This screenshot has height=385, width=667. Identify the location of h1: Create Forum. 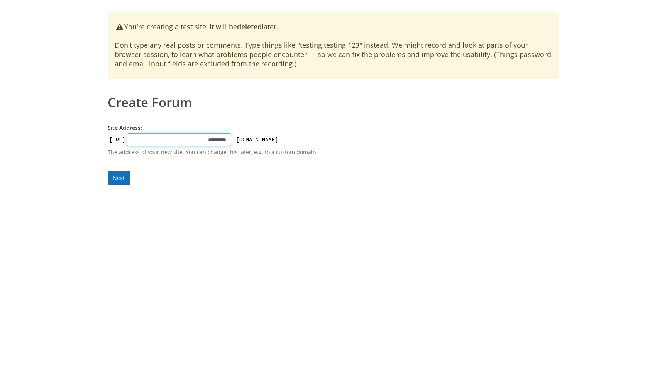
(333, 100).